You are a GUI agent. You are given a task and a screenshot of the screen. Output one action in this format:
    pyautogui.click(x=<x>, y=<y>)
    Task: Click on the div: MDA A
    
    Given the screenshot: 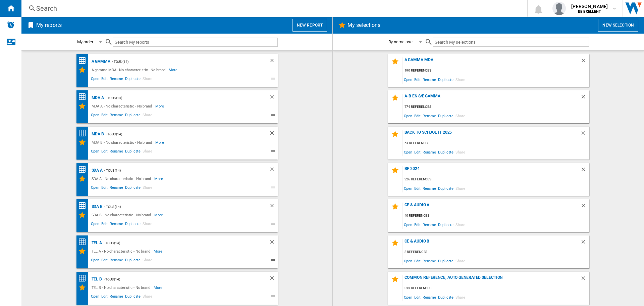 What is the action you would take?
    pyautogui.click(x=97, y=98)
    